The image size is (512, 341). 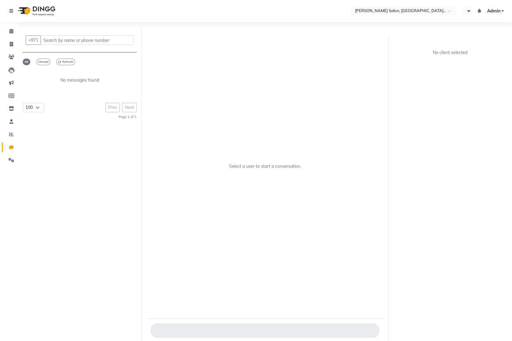 I want to click on span: Refresh, so click(x=66, y=62).